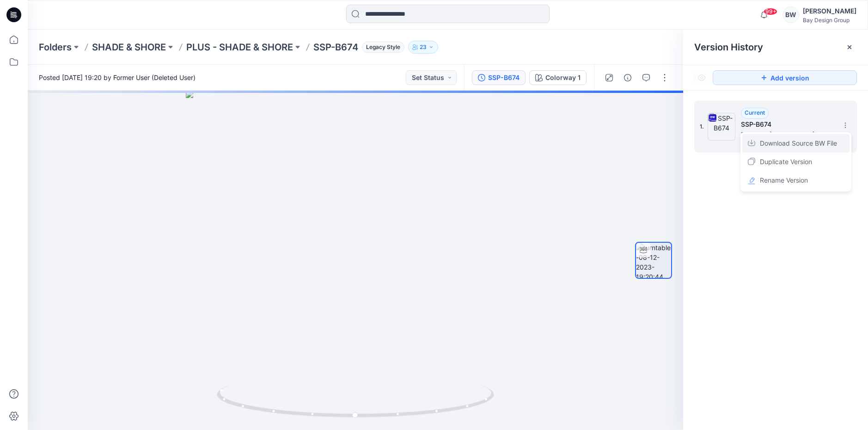 The image size is (868, 430). Describe the element at coordinates (381, 47) in the screenshot. I see `button: Legacy Style` at that location.